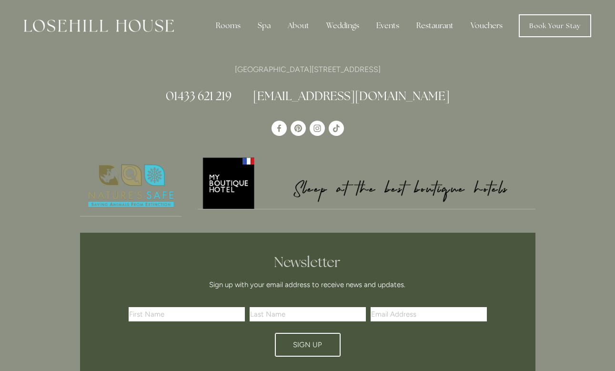 This screenshot has height=371, width=615. What do you see at coordinates (366, 182) in the screenshot?
I see `a: My Boutique Hotel - Logo` at bounding box center [366, 182].